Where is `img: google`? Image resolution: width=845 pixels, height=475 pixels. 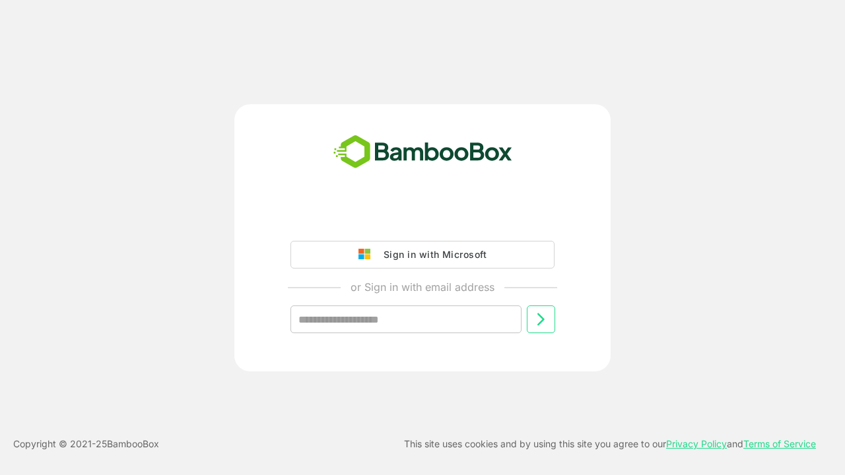
img: google is located at coordinates (368, 255).